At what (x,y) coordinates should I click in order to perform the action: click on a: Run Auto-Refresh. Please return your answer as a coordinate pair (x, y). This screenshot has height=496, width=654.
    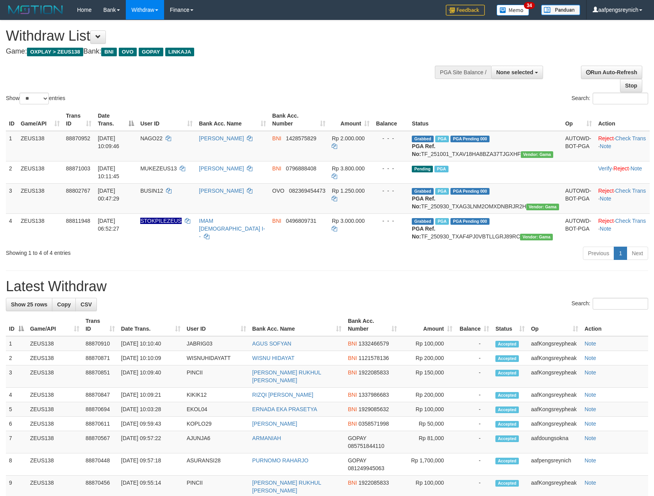
    Looking at the image, I should click on (611, 72).